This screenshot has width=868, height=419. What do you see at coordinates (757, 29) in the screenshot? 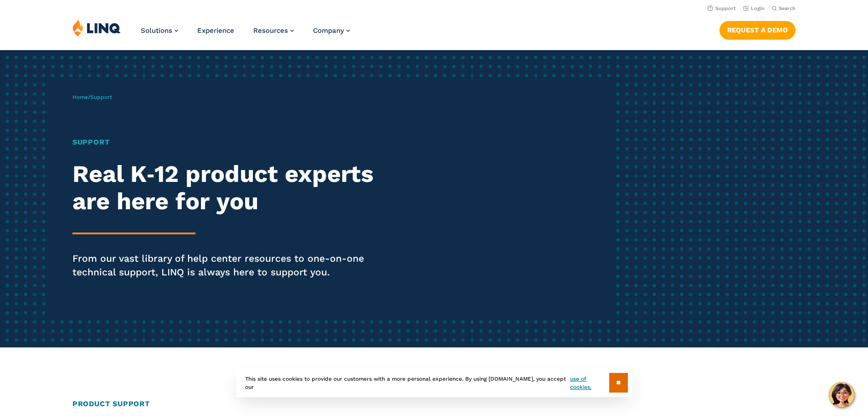
I see `nav: Button Navigation` at bounding box center [757, 29].